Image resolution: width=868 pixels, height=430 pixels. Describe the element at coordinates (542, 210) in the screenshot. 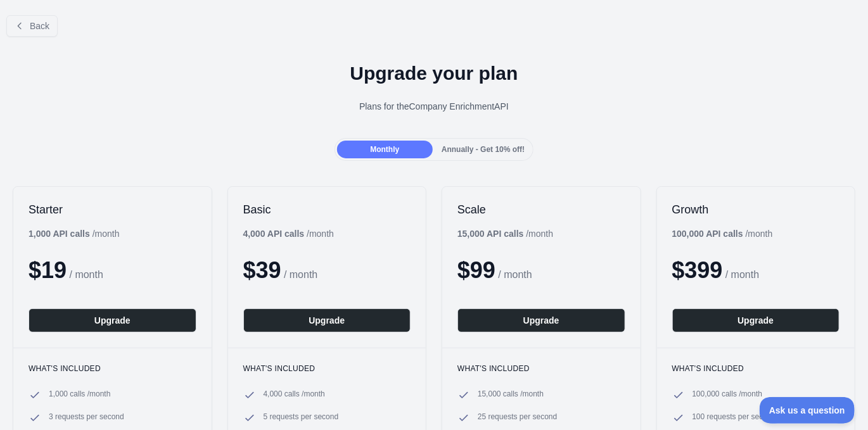

I see `h2: Scale` at that location.